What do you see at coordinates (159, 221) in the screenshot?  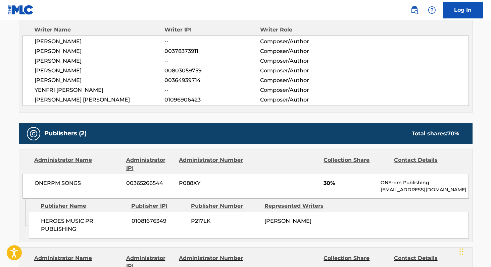 I see `span: 01081676349` at bounding box center [159, 221].